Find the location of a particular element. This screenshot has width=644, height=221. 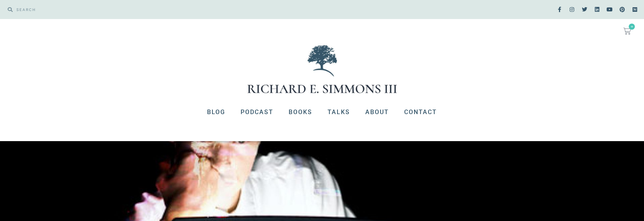

a: Contact is located at coordinates (421, 113).